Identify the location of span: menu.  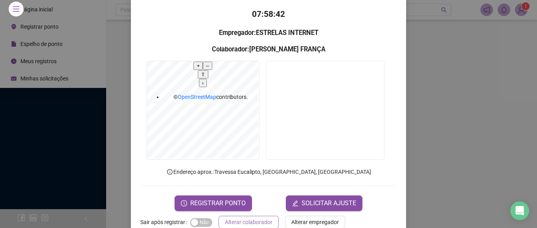
(16, 9).